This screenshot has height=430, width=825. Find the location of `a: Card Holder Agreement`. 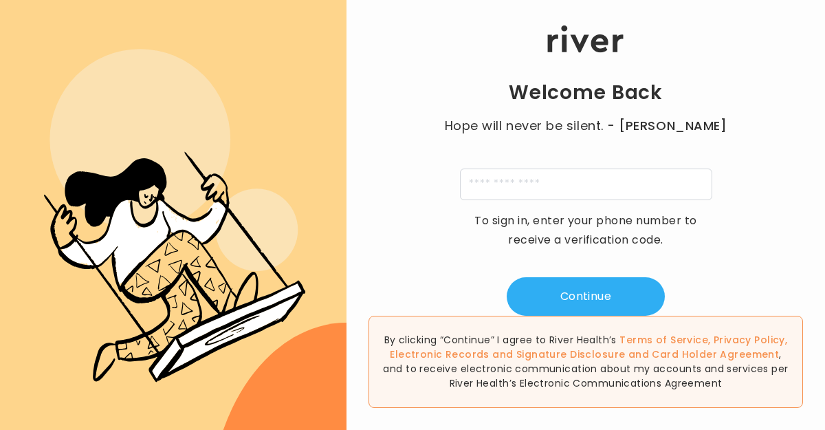

a: Card Holder Agreement is located at coordinates (715, 354).